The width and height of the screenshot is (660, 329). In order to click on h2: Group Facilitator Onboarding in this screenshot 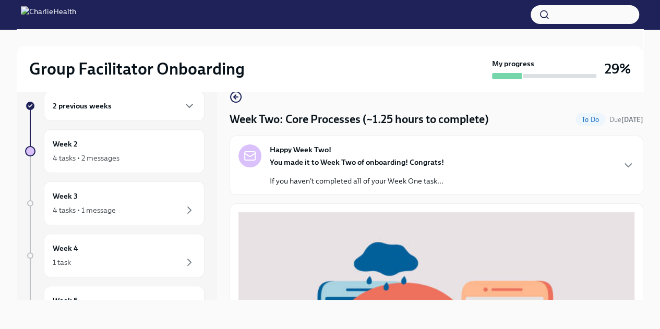, I will do `click(137, 69)`.